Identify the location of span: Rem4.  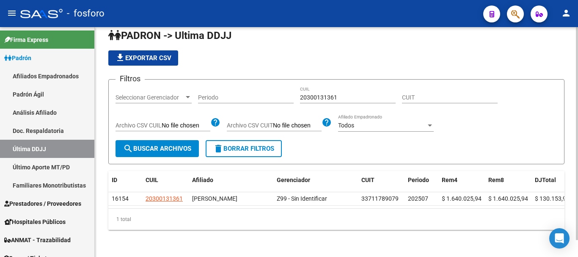
(450, 180).